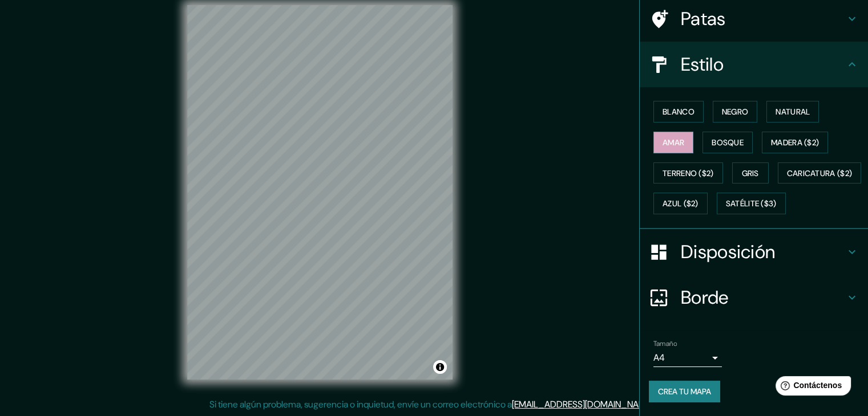 This screenshot has height=416, width=868. I want to click on button: Madera ($2), so click(795, 143).